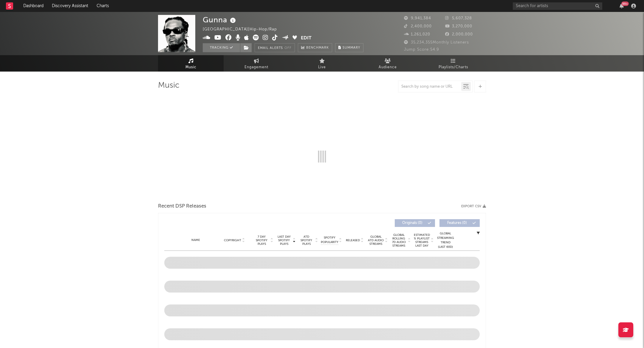 This screenshot has height=348, width=644. Describe the element at coordinates (232, 240) in the screenshot. I see `span: Copyright` at that location.